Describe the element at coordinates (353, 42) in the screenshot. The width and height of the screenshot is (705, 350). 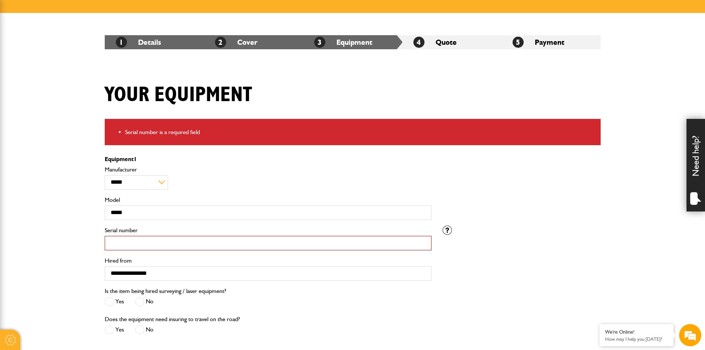
I see `li: Equipment` at that location.